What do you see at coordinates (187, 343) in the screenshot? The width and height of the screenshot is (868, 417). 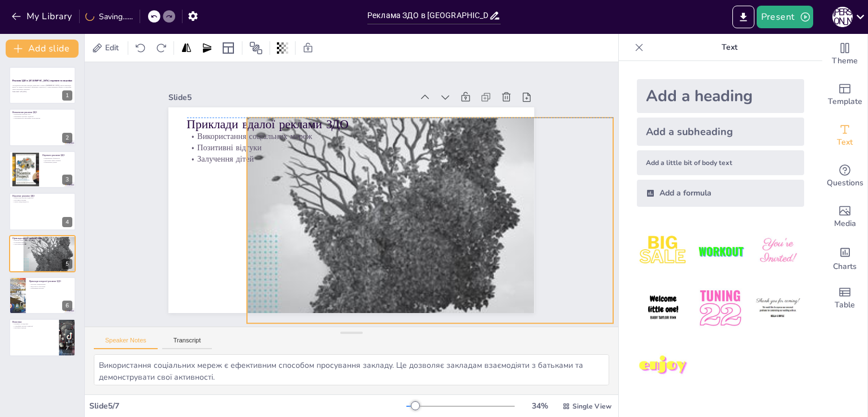 I see `button: Transcript` at bounding box center [187, 343].